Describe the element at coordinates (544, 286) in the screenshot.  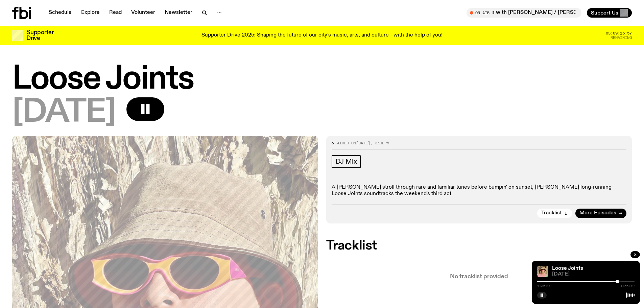
I see `span: 1:36:20` at that location.